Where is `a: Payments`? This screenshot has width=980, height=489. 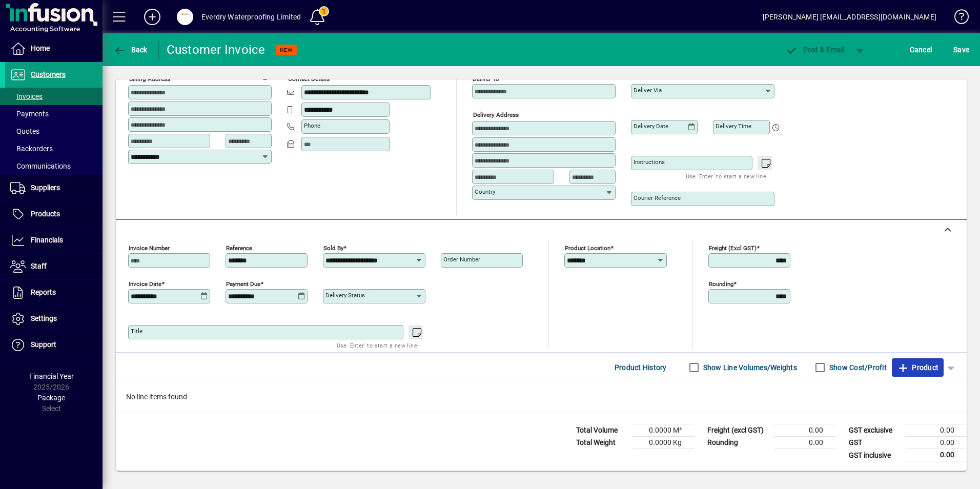
a: Payments is located at coordinates (54, 114).